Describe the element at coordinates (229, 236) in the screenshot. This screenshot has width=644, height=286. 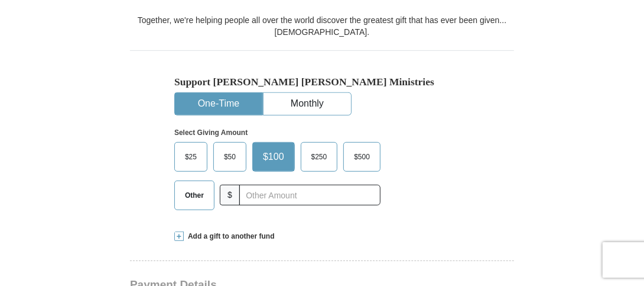
I see `span: Add a gift to another fund` at that location.